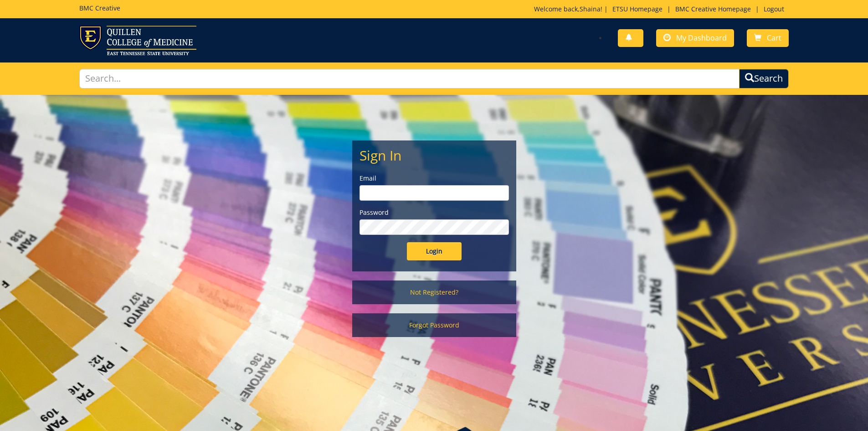  Describe the element at coordinates (434, 251) in the screenshot. I see `input: Login` at that location.